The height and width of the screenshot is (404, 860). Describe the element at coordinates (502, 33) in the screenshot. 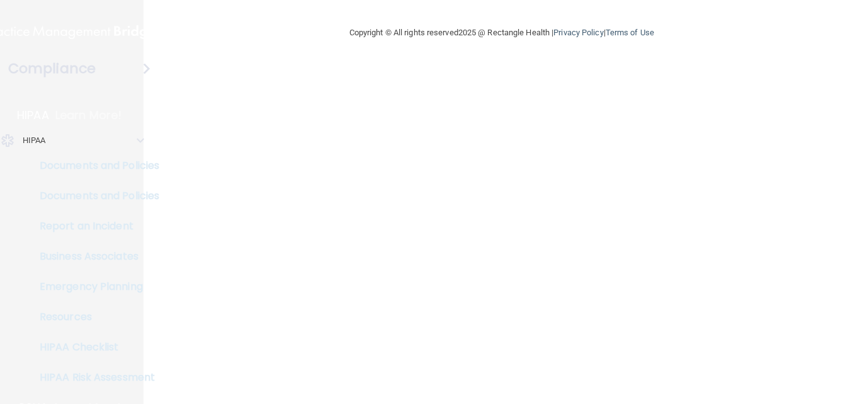

I see `div: Copyright © All rights reserved 2025 @ Rectangle Health | |` at that location.